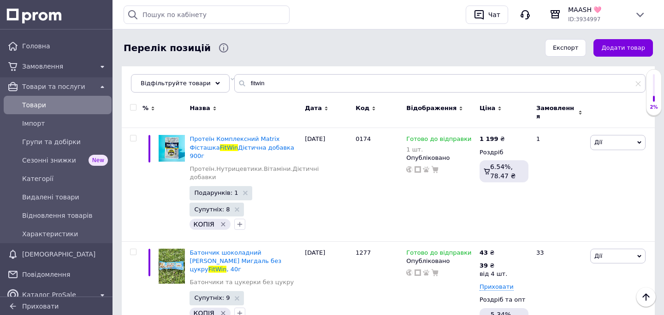 This screenshot has height=315, width=664. Describe the element at coordinates (623, 48) in the screenshot. I see `button: Додати товар` at that location.